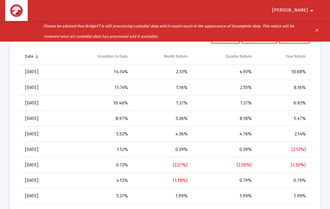 This screenshot has height=209, width=330. What do you see at coordinates (162, 180) in the screenshot?
I see `div: (1.18%)` at bounding box center [162, 180].